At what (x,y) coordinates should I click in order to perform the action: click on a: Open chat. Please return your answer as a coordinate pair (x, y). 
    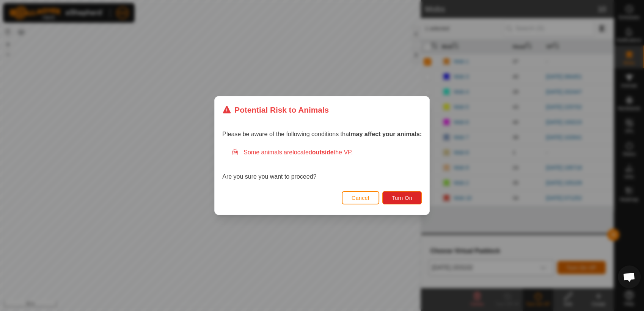
    Looking at the image, I should click on (629, 277).